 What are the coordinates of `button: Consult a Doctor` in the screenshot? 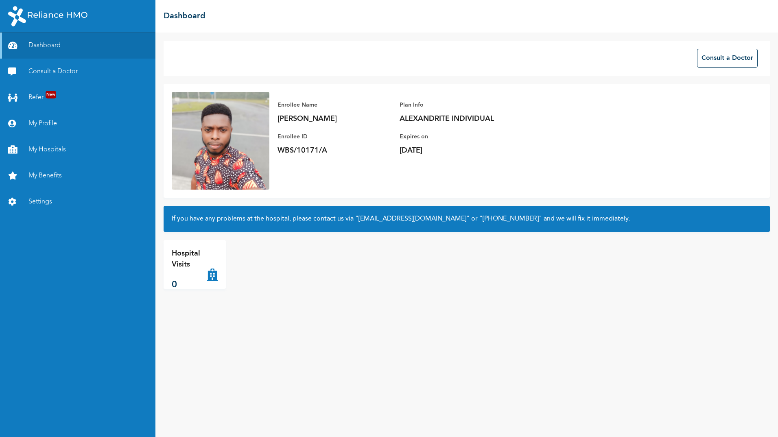 It's located at (727, 58).